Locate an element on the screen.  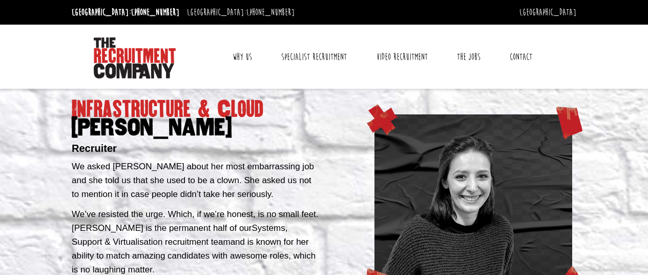
h1: Infrastructure & Cloud is located at coordinates (196, 118).